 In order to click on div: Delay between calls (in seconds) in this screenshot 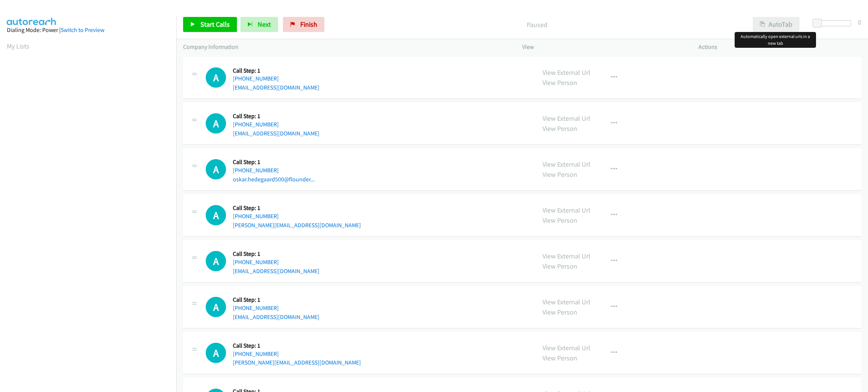, I will do `click(834, 23)`.